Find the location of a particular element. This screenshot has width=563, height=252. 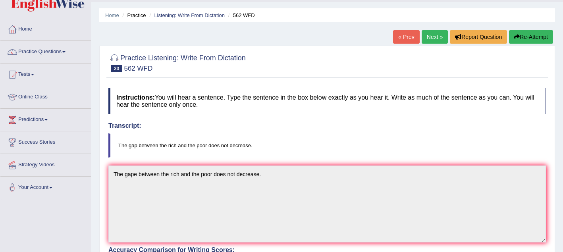

a: Strategy Videos is located at coordinates (46, 164).